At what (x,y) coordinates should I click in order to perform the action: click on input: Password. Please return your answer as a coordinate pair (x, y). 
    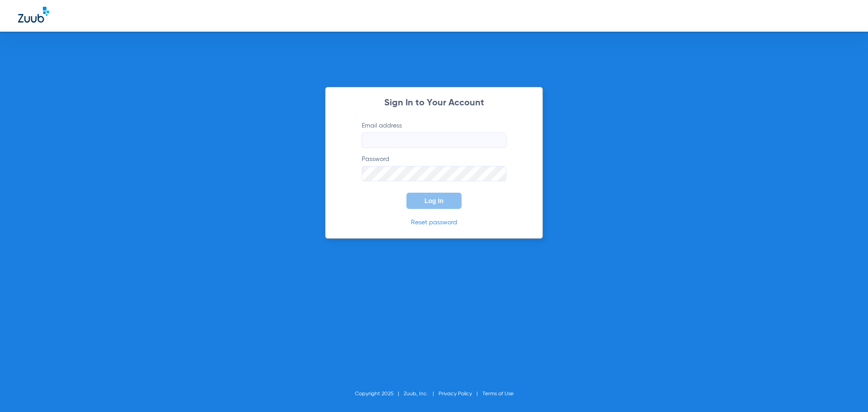
    Looking at the image, I should click on (434, 174).